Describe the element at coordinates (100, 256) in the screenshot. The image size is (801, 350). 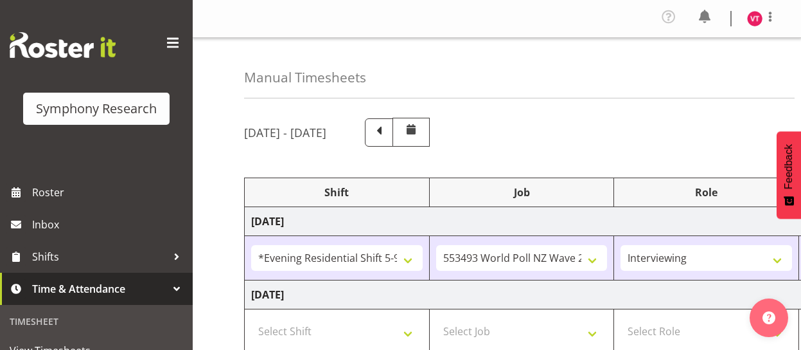
I see `span: Shifts` at that location.